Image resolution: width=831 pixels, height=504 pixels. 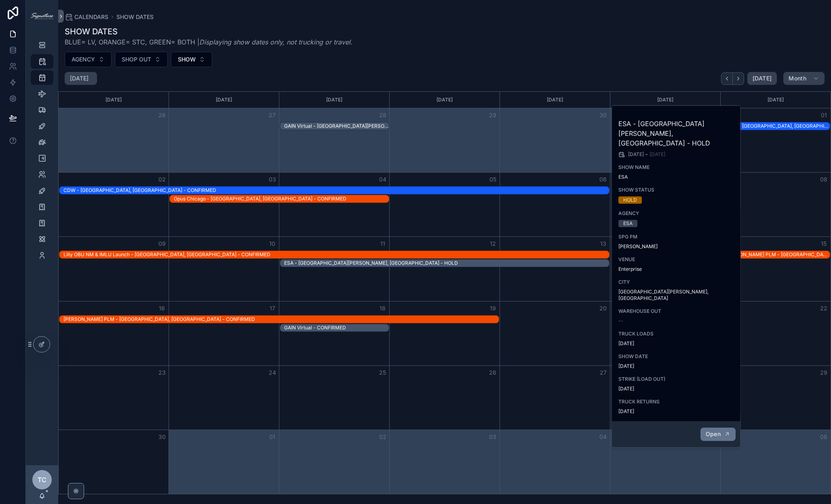 What do you see at coordinates (383, 244) in the screenshot?
I see `button: 11` at bounding box center [383, 244].